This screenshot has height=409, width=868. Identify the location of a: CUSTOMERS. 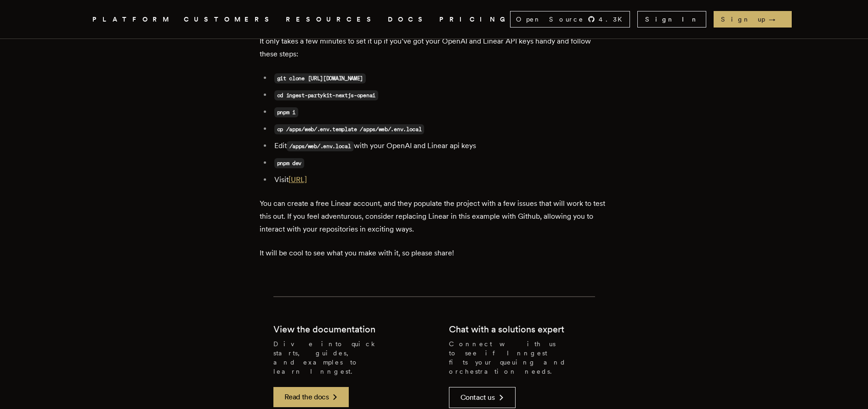
(229, 19).